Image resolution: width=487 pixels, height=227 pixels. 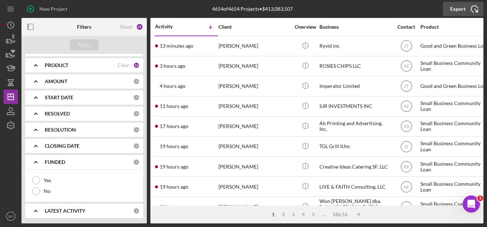 What do you see at coordinates (53, 9) in the screenshot?
I see `div: New Project` at bounding box center [53, 9].